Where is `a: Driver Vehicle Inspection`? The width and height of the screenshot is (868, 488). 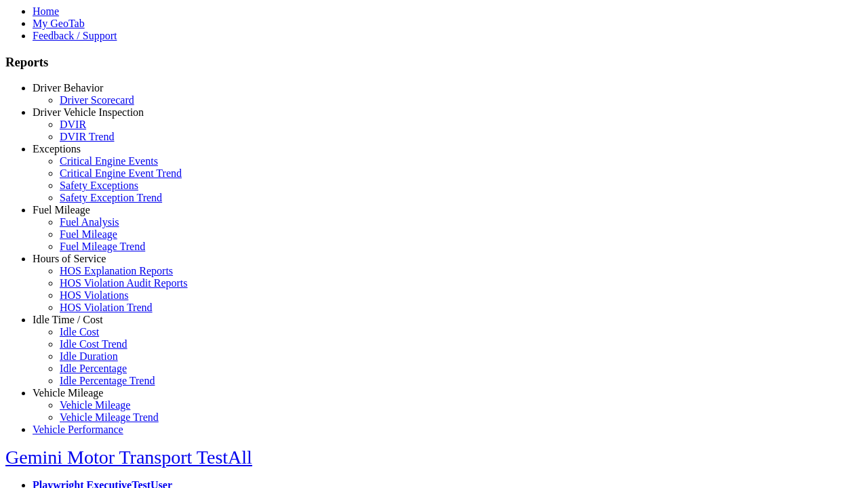
a: Driver Vehicle Inspection is located at coordinates (88, 112).